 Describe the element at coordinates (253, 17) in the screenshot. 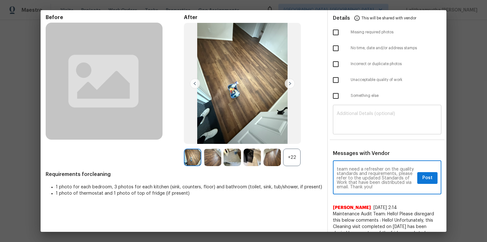

I see `span: After` at that location.